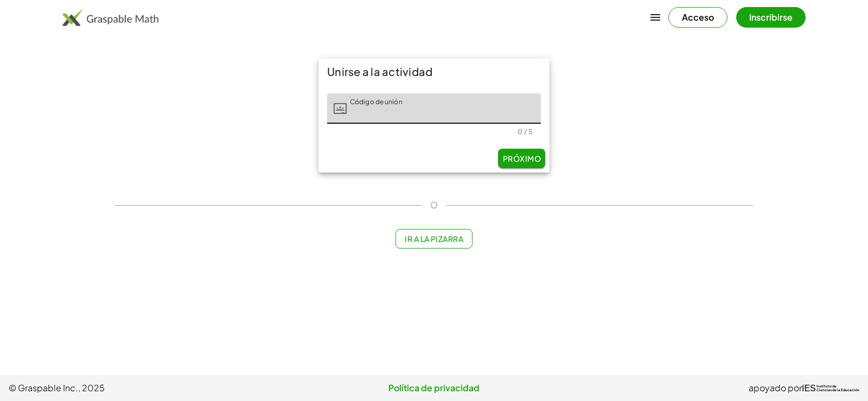 This screenshot has height=401, width=868. Describe the element at coordinates (525, 131) in the screenshot. I see `font: 0 / 5` at that location.